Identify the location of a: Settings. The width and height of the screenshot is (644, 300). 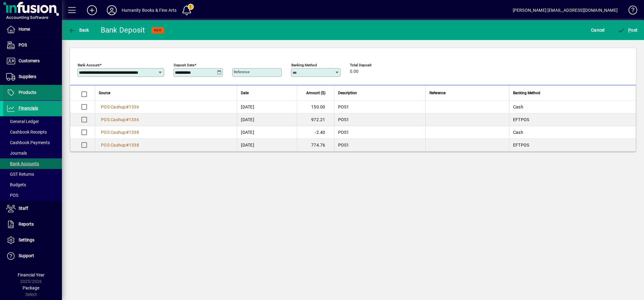
(32, 240).